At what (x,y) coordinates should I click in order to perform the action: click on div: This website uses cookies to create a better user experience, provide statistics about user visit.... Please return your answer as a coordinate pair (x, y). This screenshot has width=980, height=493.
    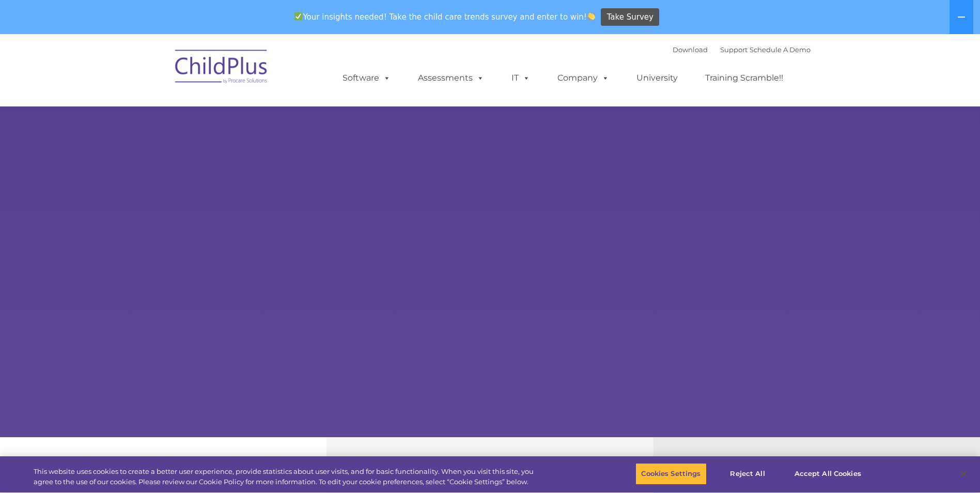
    Looking at the image, I should click on (287, 477).